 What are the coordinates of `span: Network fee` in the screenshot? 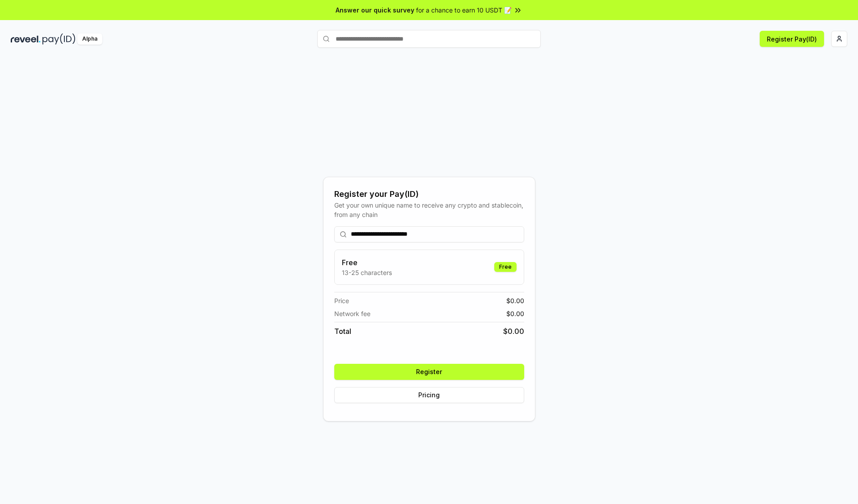 It's located at (352, 314).